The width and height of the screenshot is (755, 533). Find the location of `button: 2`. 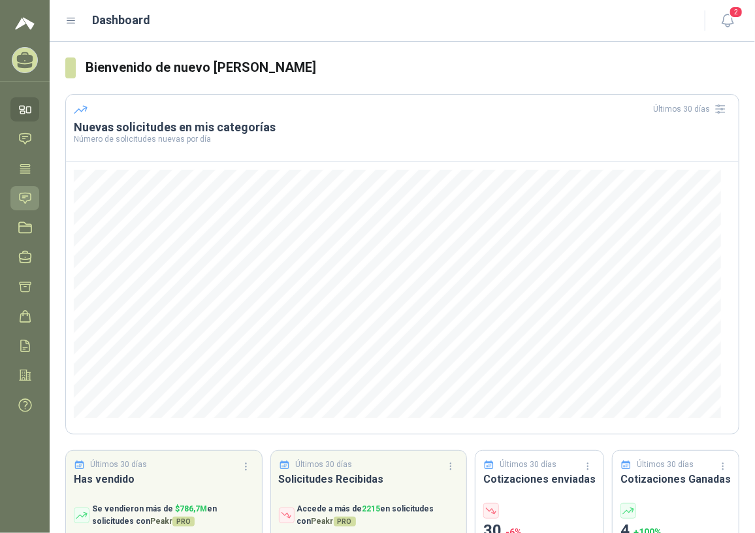

button: 2 is located at coordinates (728, 21).